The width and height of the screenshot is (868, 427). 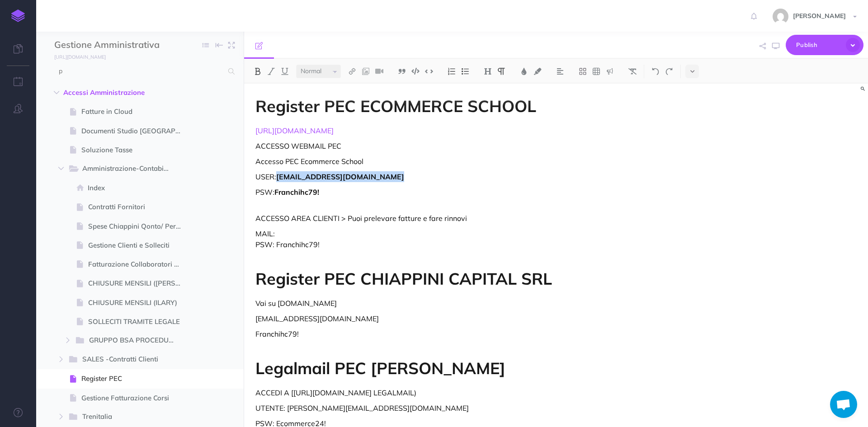 What do you see at coordinates (129, 169) in the screenshot?
I see `span: Amministrazione-Contabilità` at bounding box center [129, 169].